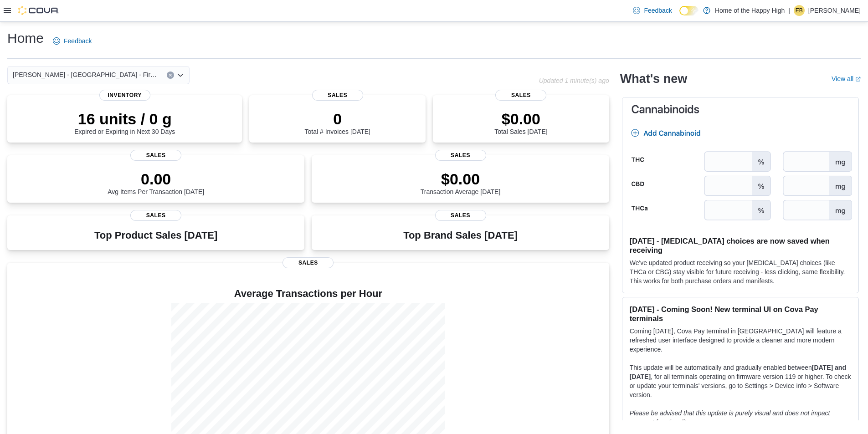 The height and width of the screenshot is (434, 868). What do you see at coordinates (730, 418) in the screenshot?
I see `em: Please be advised that this update is purely visual and does not impact payment functionality.` at bounding box center [730, 418].